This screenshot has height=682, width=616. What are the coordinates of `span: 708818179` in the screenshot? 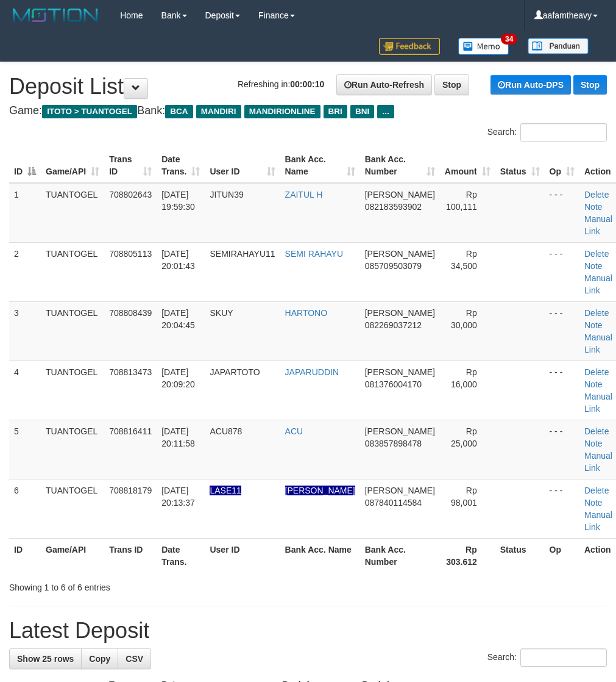 It's located at (131, 490).